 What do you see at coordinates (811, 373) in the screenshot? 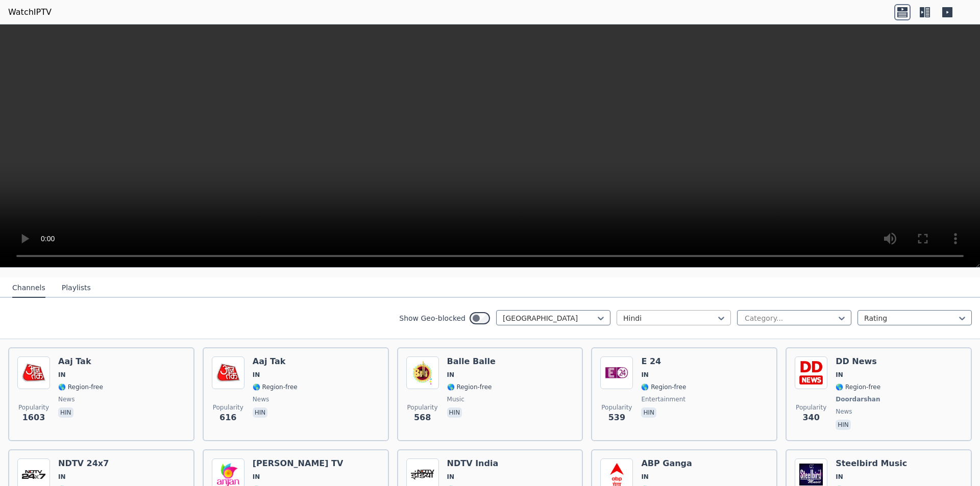
I see `img: DD News` at bounding box center [811, 373].